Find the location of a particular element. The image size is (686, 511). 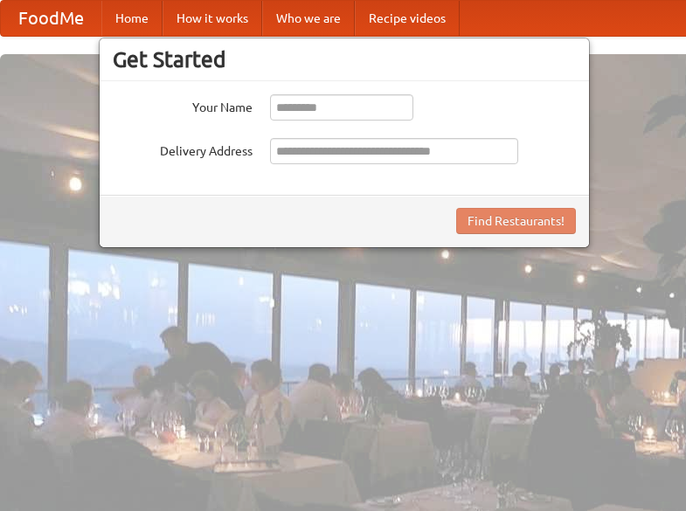

label: Your Name is located at coordinates (183, 105).